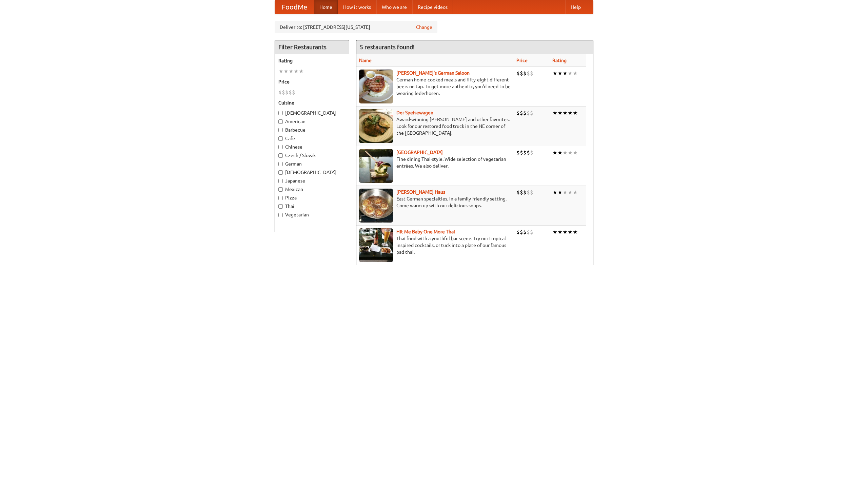  Describe the element at coordinates (326, 7) in the screenshot. I see `a: Home` at that location.